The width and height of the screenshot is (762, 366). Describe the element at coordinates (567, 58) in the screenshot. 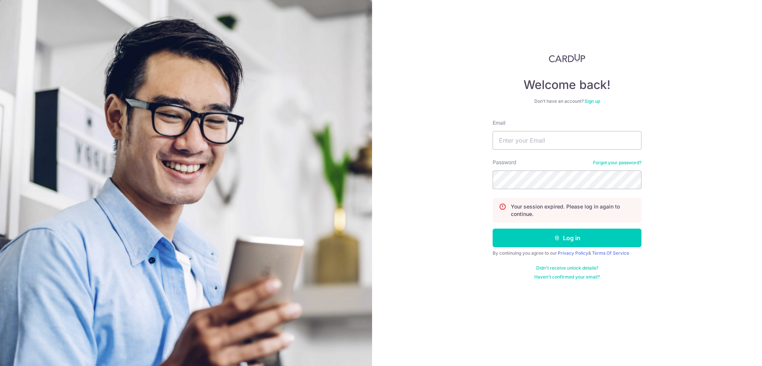

I see `img: CardUp Logo` at that location.